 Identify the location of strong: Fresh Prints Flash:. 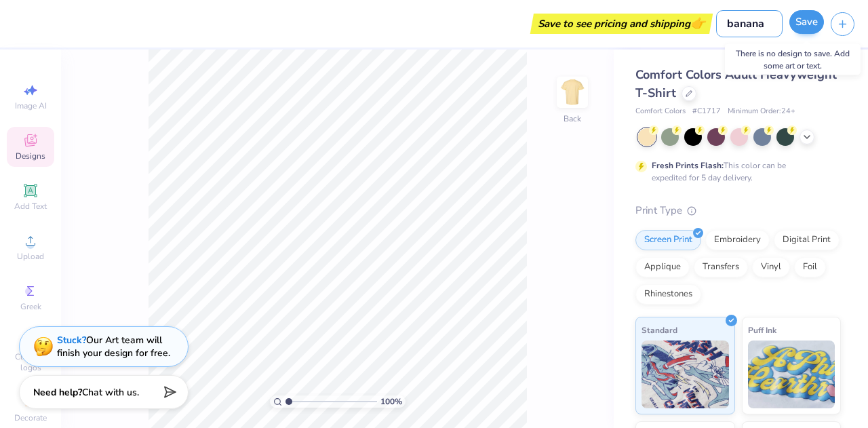
(688, 165).